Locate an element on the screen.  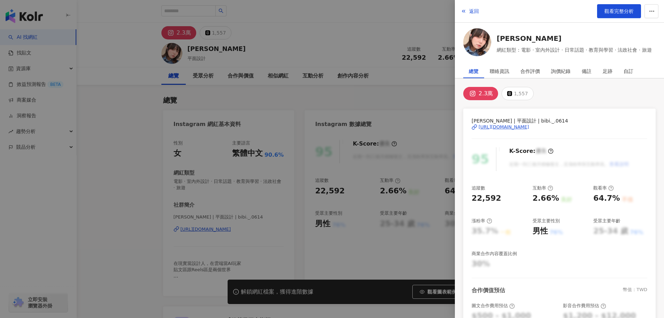
span: 觀看完整分析 is located at coordinates (619, 11).